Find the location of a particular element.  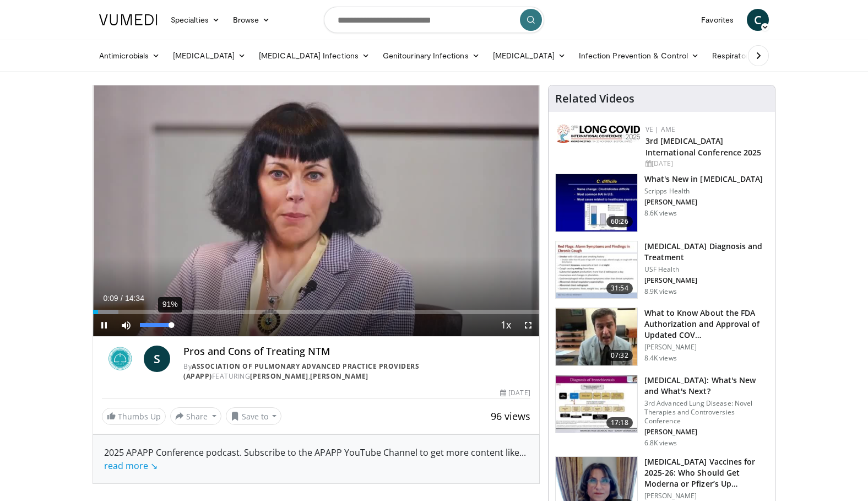

a: Respiratory Infections is located at coordinates (757, 56).